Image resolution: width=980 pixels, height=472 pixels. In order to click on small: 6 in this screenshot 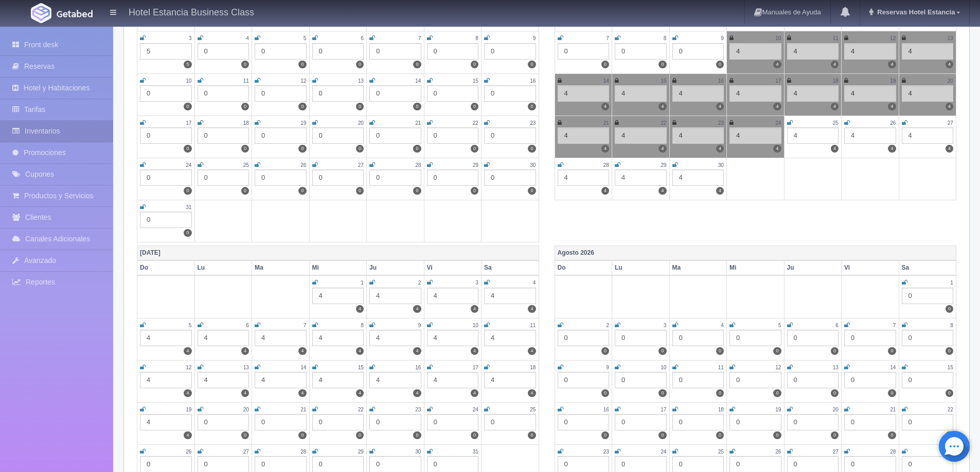, I will do `click(248, 325)`.